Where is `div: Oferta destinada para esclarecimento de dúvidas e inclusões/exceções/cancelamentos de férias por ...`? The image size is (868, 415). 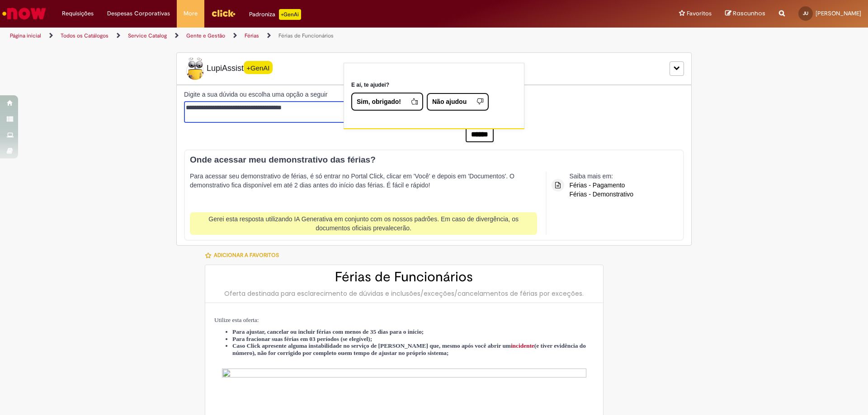 div: Oferta destinada para esclarecimento de dúvidas e inclusões/exceções/cancelamentos de férias por ... is located at coordinates (404, 294).